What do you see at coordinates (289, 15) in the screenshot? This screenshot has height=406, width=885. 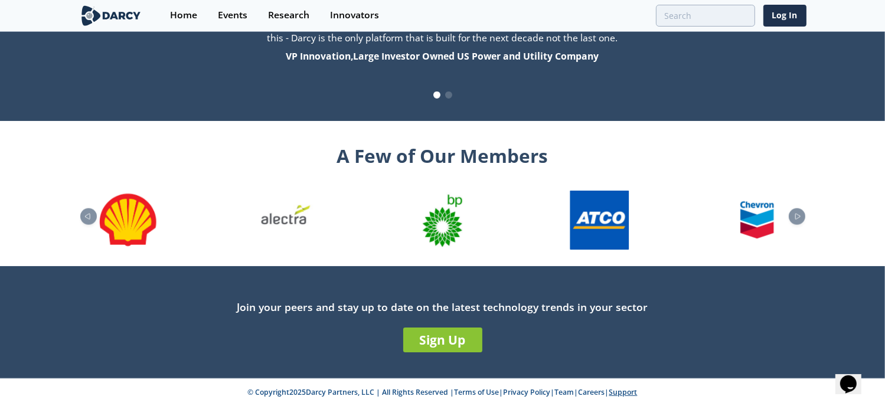 I see `div: Research` at bounding box center [289, 15].